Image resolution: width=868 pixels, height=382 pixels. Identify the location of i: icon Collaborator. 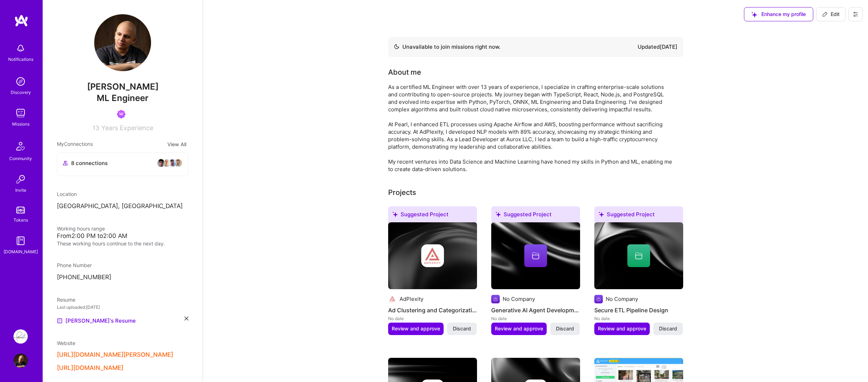
(65, 163).